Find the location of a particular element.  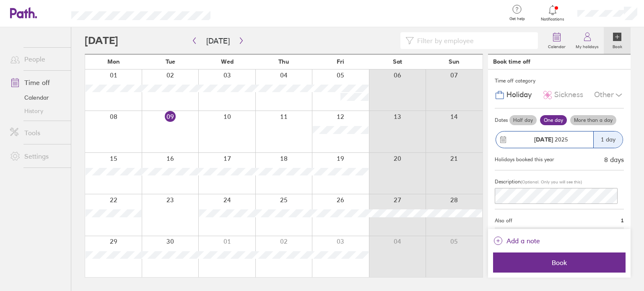

a: Book is located at coordinates (617, 40).